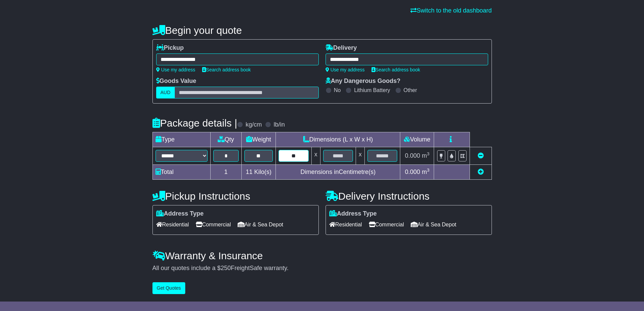  I want to click on td: Weight, so click(258, 140).